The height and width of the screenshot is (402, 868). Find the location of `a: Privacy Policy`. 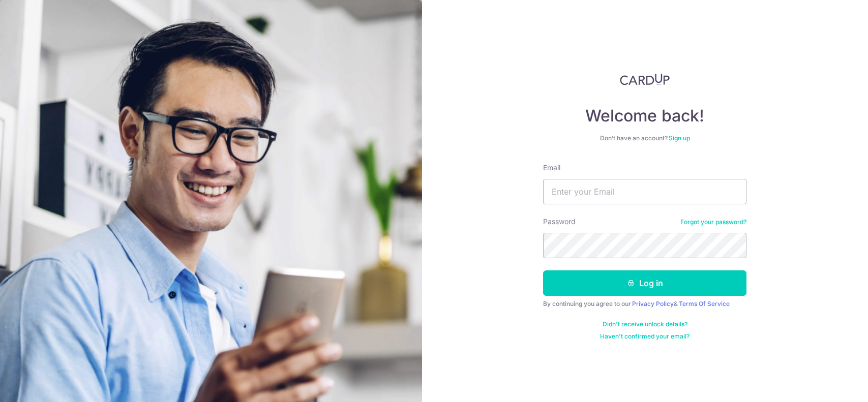

a: Privacy Policy is located at coordinates (653, 303).